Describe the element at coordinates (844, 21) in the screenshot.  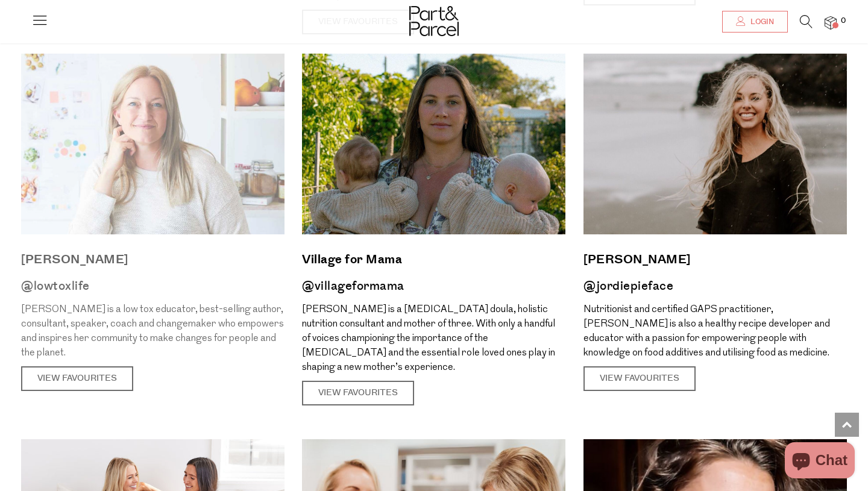
I see `span: 0` at that location.